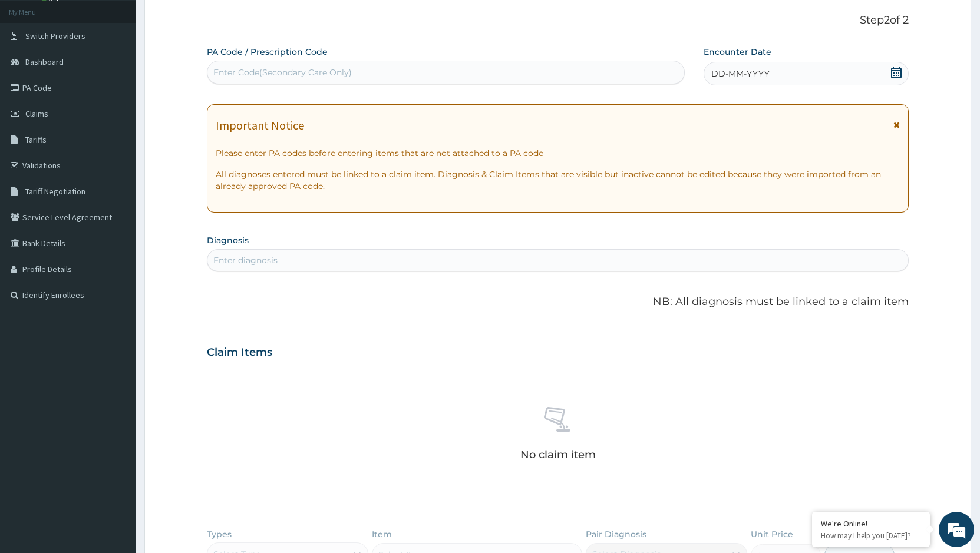  I want to click on h1: Important Notice, so click(260, 126).